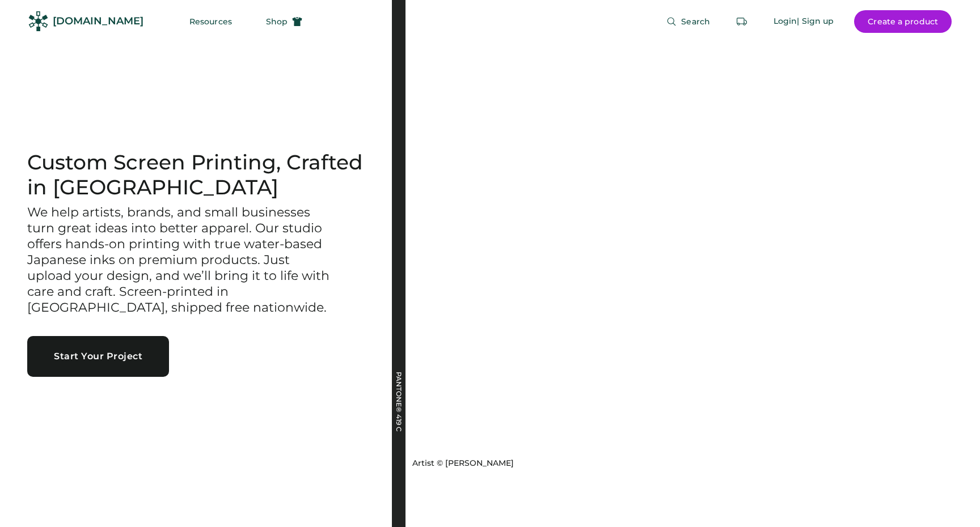 The width and height of the screenshot is (980, 527). What do you see at coordinates (742, 21) in the screenshot?
I see `button: Retrieve an order` at bounding box center [742, 21].